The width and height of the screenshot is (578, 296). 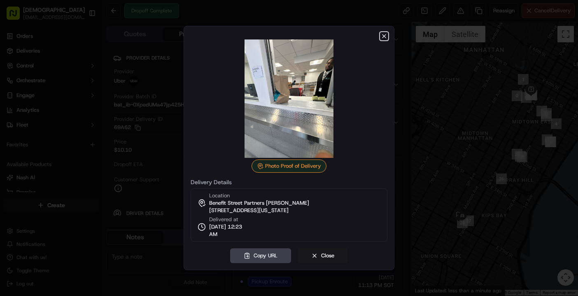 What do you see at coordinates (16, 86) in the screenshot?
I see `img: 1736555255976-a54dd68f-1ca7-489b-9aae-adbdc363a1c4` at bounding box center [16, 86].